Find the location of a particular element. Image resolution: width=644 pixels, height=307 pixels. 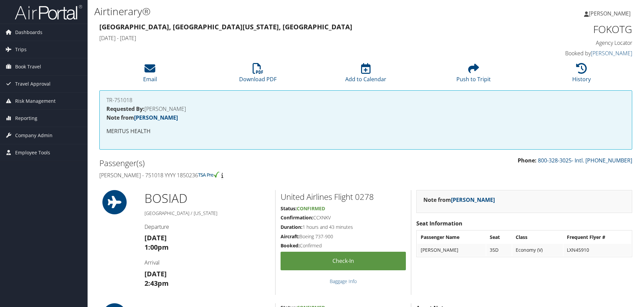

strong: Confirmation: is located at coordinates (297, 217).